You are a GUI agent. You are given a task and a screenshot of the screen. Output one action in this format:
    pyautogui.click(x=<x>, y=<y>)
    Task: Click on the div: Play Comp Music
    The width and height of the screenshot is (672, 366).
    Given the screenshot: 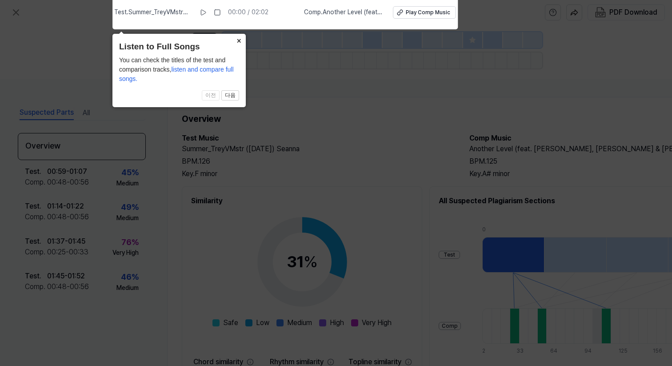 What is the action you would take?
    pyautogui.click(x=428, y=12)
    